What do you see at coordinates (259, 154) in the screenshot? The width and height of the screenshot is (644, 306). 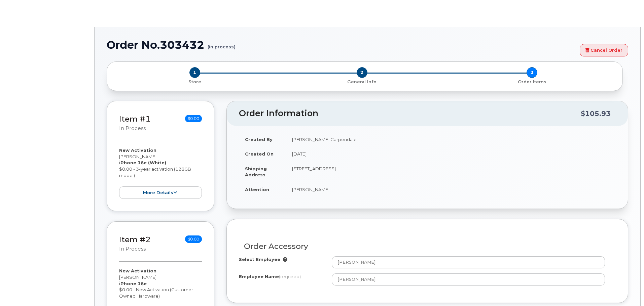 I see `strong: Created On` at bounding box center [259, 154].